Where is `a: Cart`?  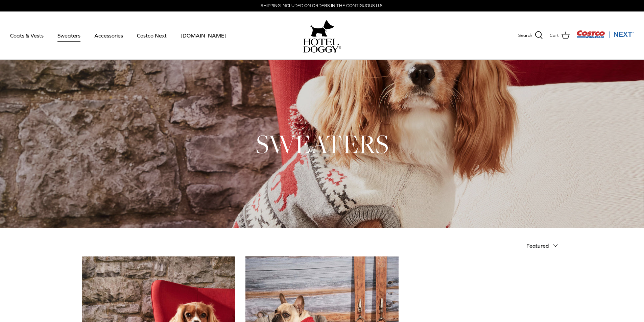
a: Cart is located at coordinates (560, 35).